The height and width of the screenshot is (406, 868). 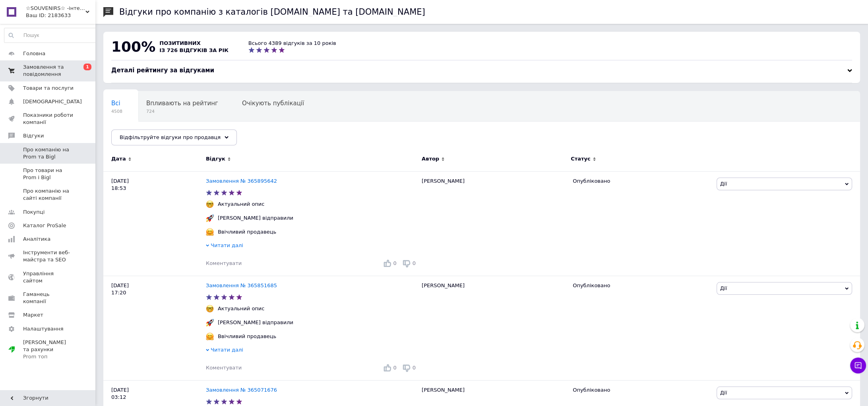 What do you see at coordinates (48, 195) in the screenshot?
I see `span: Про компанію на сайті компанії` at bounding box center [48, 195].